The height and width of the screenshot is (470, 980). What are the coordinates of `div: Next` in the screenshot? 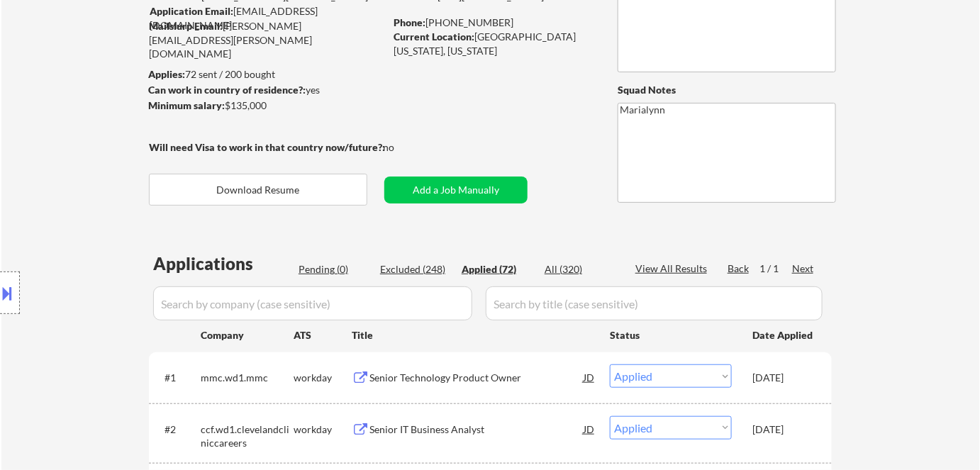 It's located at (803, 269).